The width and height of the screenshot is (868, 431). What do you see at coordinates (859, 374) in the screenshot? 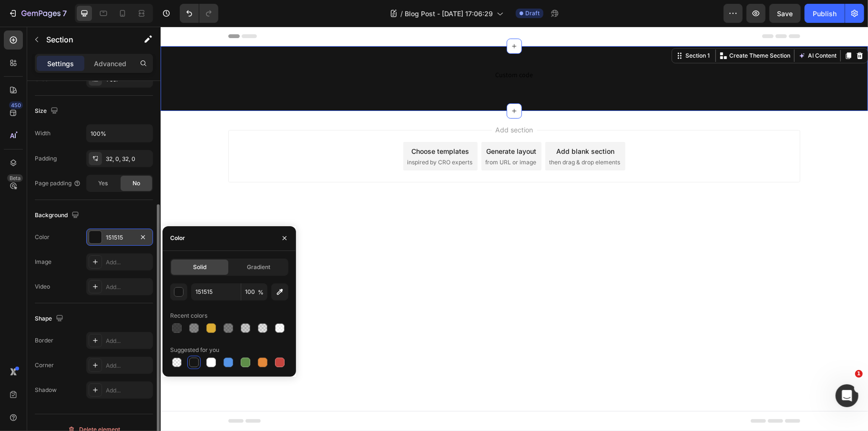
I see `span: 1` at bounding box center [859, 374].